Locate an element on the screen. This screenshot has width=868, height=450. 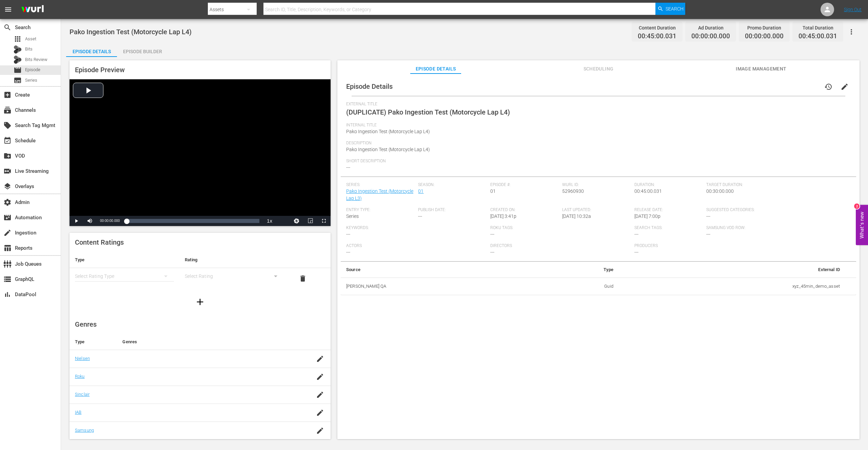
button: Episode Builder is located at coordinates (143, 50).